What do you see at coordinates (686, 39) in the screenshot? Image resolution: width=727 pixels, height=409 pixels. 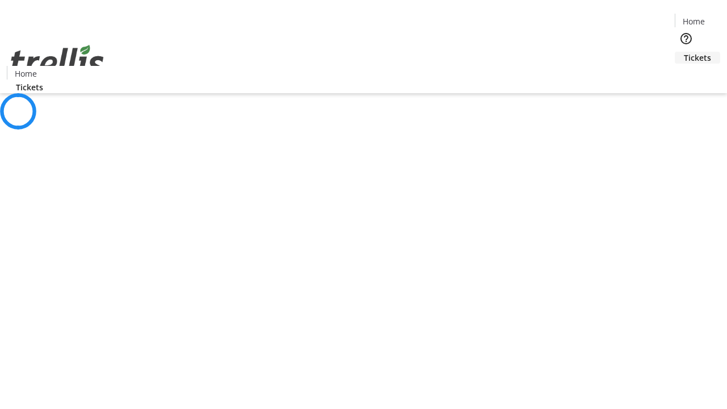 I see `button: Help` at bounding box center [686, 39].